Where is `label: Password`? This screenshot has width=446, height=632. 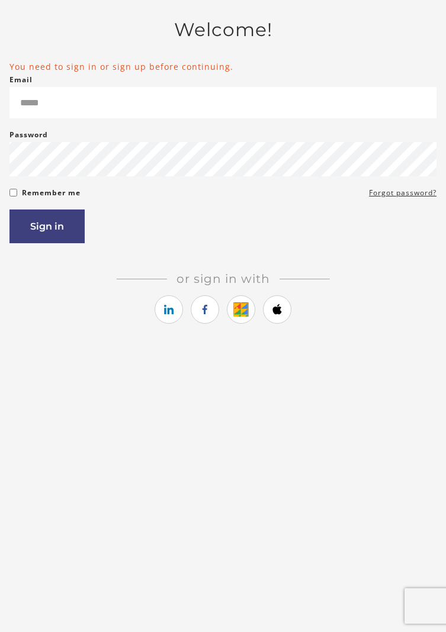 label: Password is located at coordinates (28, 135).